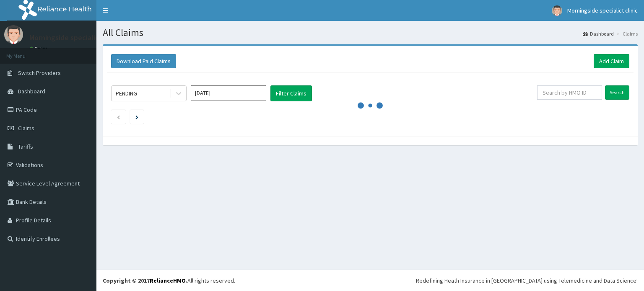  What do you see at coordinates (145, 281) in the screenshot?
I see `strong: Copyright © 2017 .` at bounding box center [145, 281].